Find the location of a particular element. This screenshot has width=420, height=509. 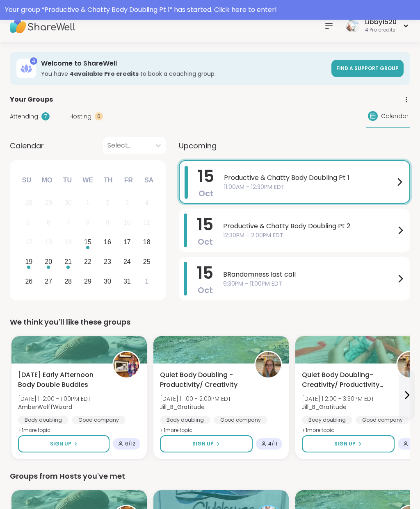

div: Choose Thursday, October 23rd, 2025 is located at coordinates (107, 262).